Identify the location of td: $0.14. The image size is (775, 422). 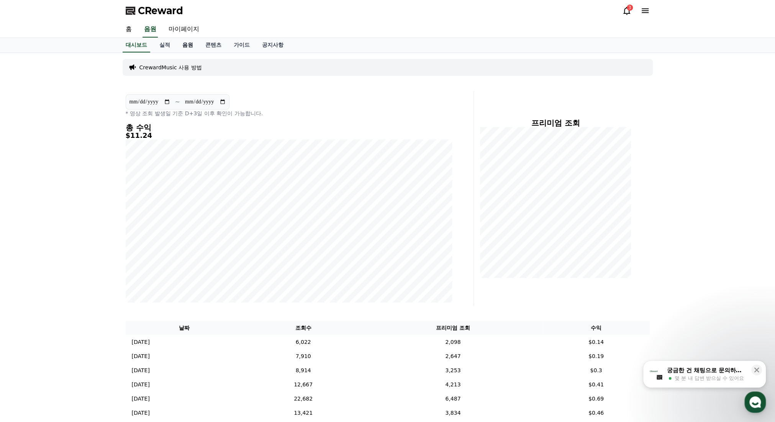
(596, 342).